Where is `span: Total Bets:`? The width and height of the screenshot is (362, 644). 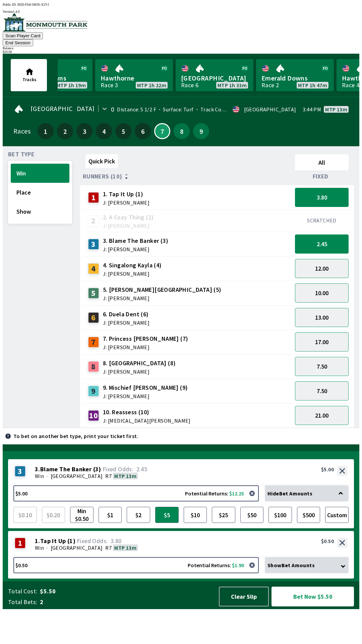 span: Total Bets: is located at coordinates (23, 602).